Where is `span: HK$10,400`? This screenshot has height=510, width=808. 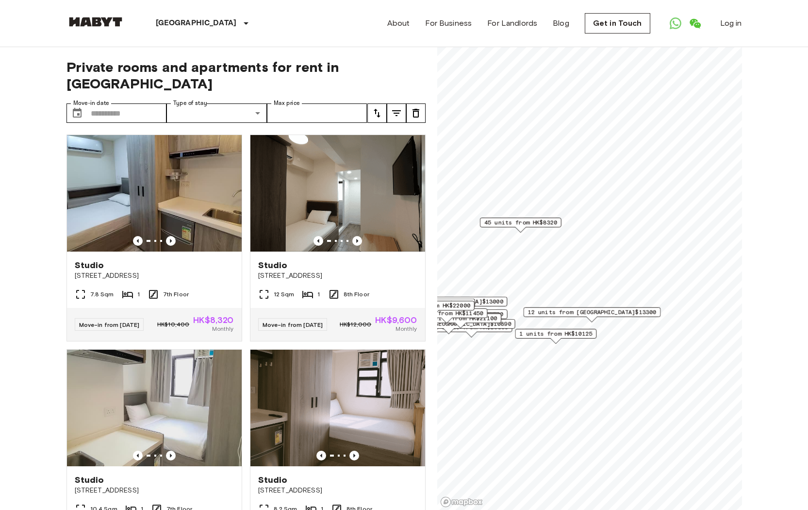 span: HK$10,400 is located at coordinates (173, 324).